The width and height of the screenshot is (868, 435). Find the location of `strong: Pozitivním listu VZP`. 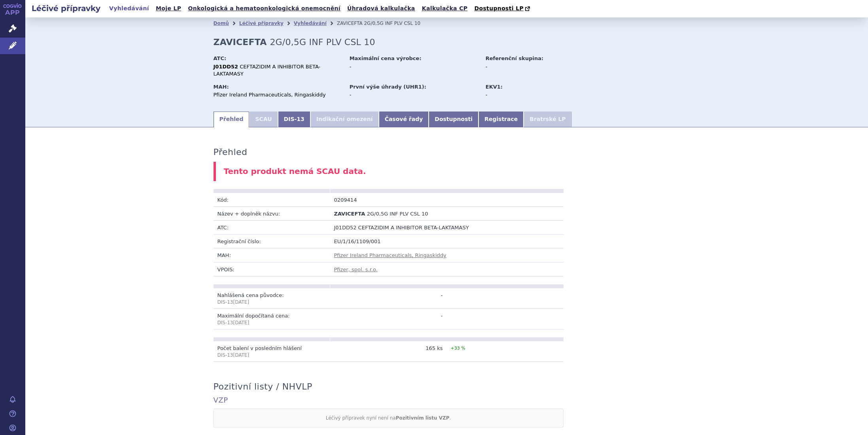

strong: Pozitivním listu VZP is located at coordinates (423, 418).